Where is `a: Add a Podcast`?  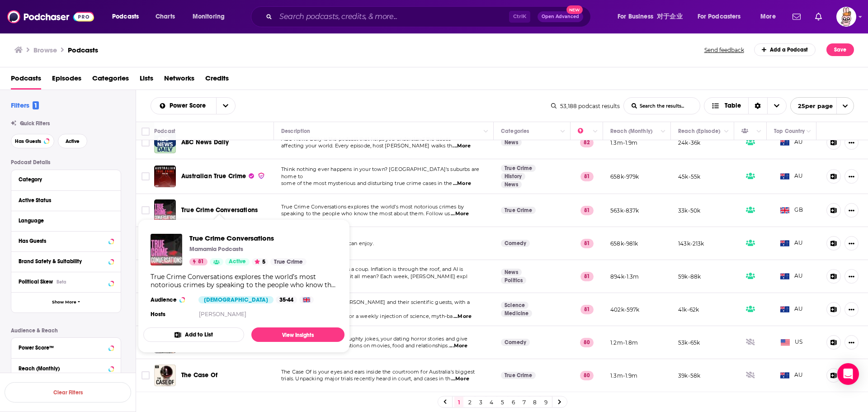
a: Add a Podcast is located at coordinates (785, 49).